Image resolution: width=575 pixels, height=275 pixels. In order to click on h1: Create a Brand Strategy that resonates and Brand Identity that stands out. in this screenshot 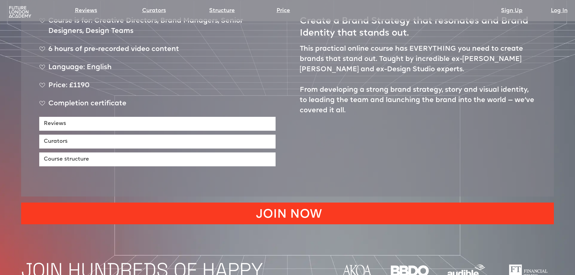, I will do `click(418, 25)`.